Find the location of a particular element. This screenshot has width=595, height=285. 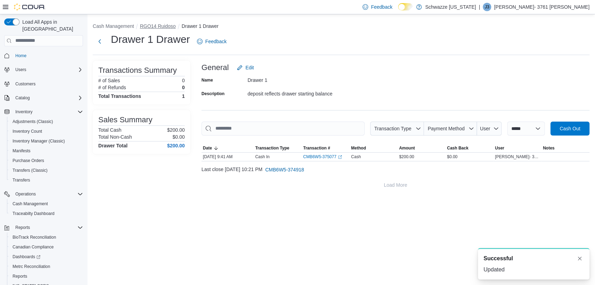

span: Edit is located at coordinates (250, 68).